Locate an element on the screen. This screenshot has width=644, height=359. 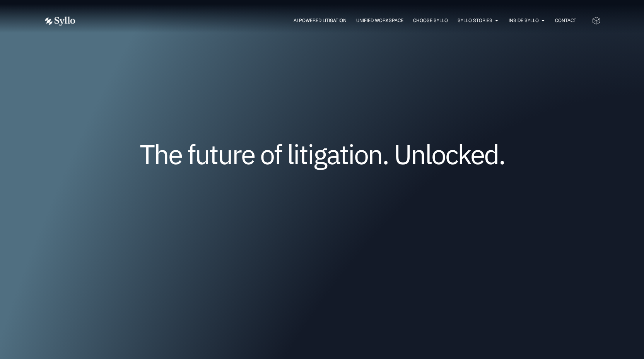
a: Contact is located at coordinates (565, 20).